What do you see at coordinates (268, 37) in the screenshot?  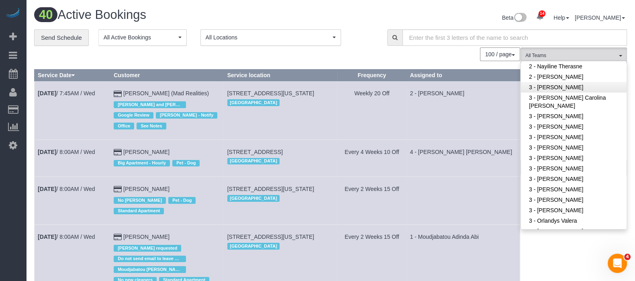 I see `span: All Locations` at bounding box center [268, 37].